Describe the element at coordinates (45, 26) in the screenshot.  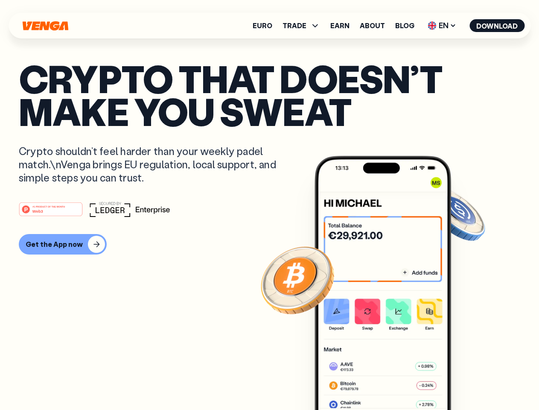
I see `a: Home` at that location.